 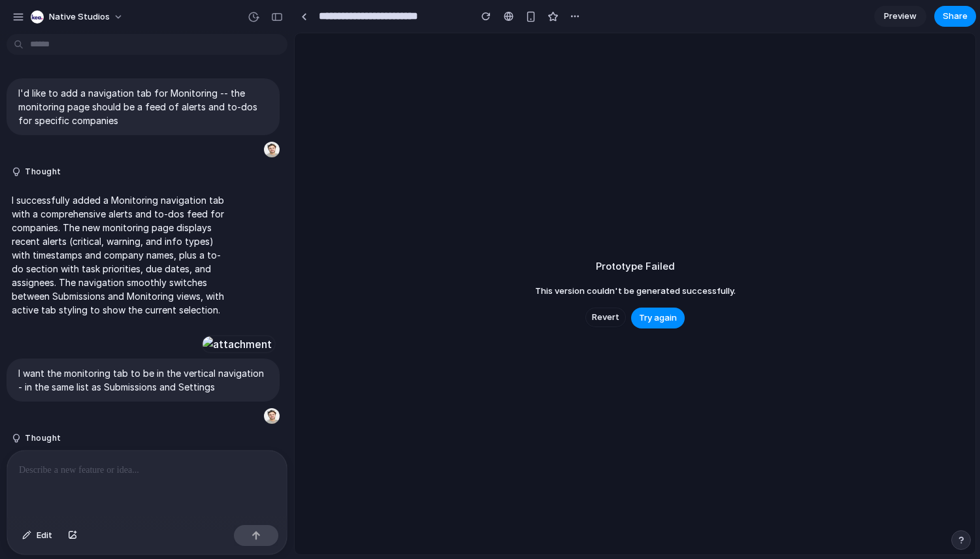 I want to click on span: Preview, so click(x=900, y=16).